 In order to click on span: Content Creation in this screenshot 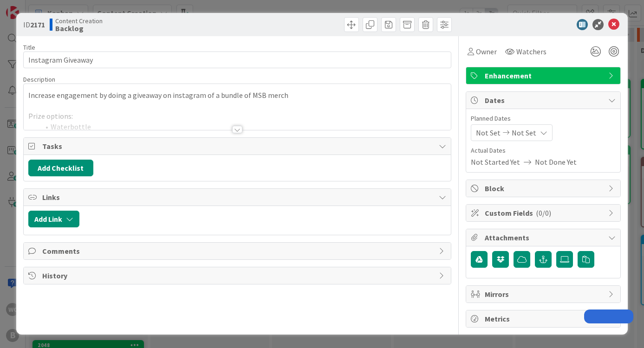, I will do `click(79, 21)`.